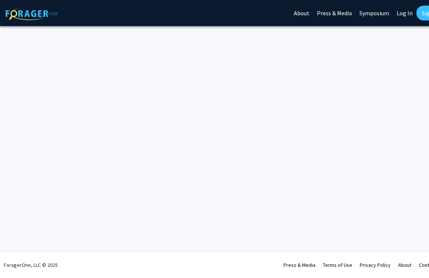  Describe the element at coordinates (337, 265) in the screenshot. I see `a: Terms of Use` at that location.